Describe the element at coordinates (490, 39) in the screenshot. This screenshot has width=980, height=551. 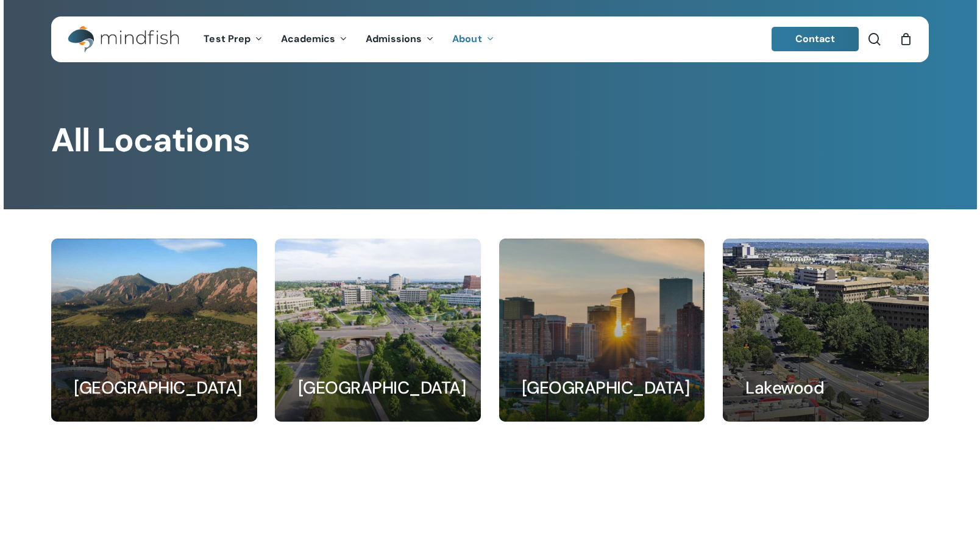
I see `header: Main Menu` at that location.